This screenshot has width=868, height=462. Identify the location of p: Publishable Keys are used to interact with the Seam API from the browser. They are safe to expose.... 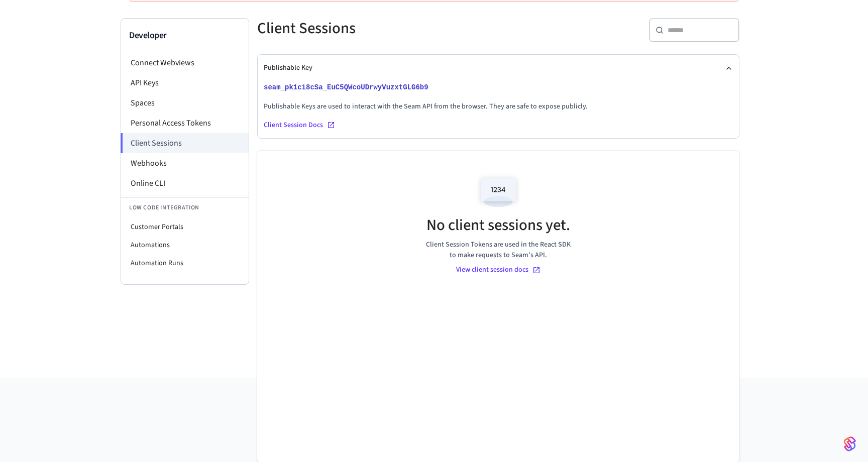
(498, 106).